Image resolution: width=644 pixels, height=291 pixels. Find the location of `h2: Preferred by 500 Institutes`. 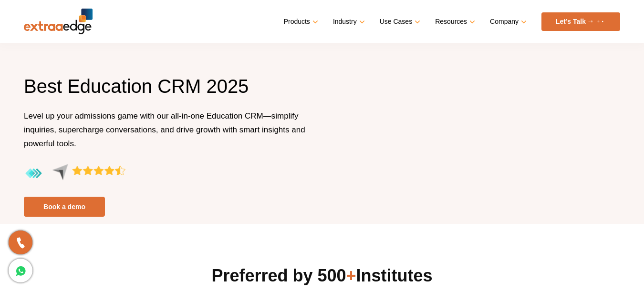

h2: Preferred by 500 Institutes is located at coordinates (322, 276).